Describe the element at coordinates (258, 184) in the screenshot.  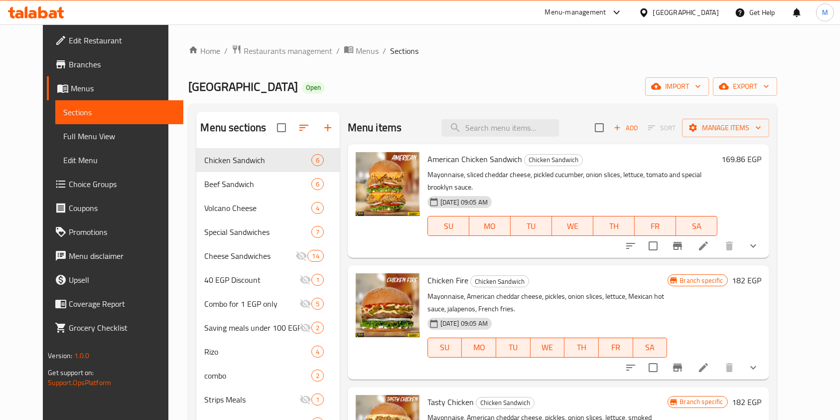
I see `div: Beef Sandwich` at that location.